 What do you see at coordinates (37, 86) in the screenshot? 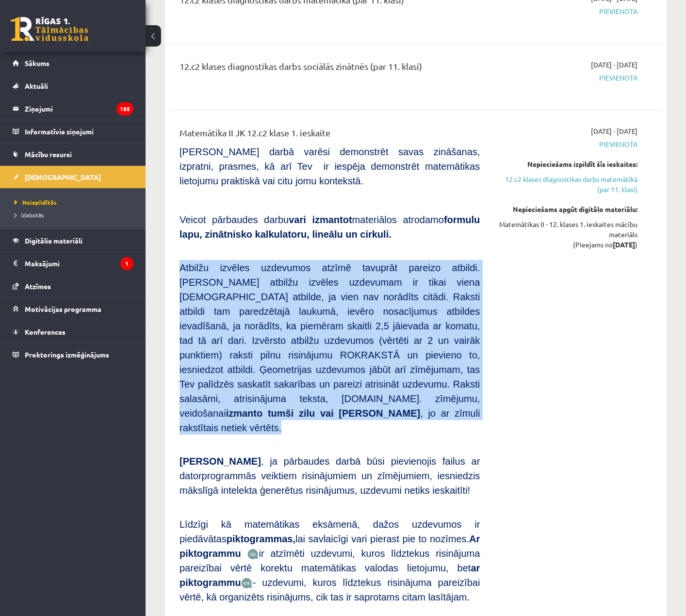
I see `span: Aktuāli` at bounding box center [37, 86].